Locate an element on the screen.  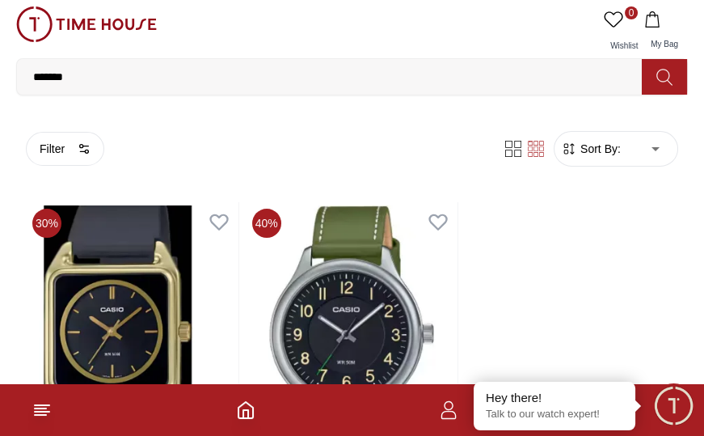
a: 0Wishlist is located at coordinates (621, 32).